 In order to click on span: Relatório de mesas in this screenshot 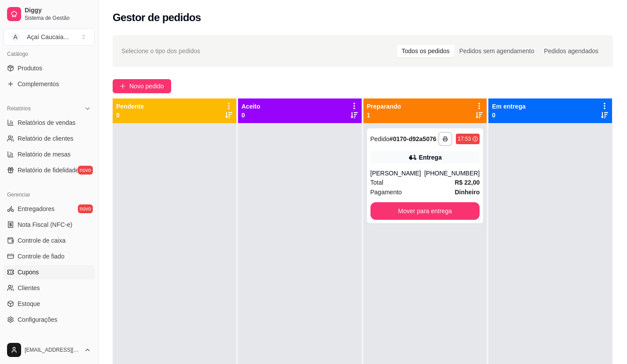, I will do `click(44, 154)`.